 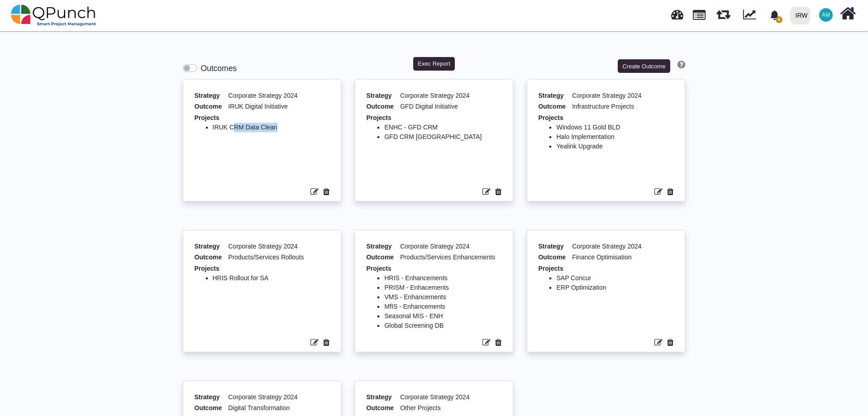 I want to click on img: qpunch-sp.fa6292f.png, so click(x=53, y=15).